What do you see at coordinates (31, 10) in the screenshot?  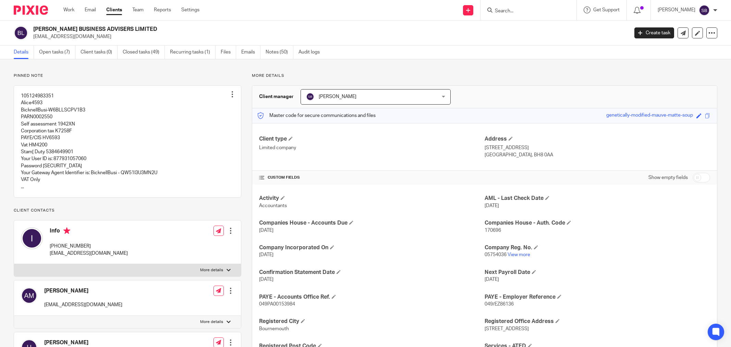 I see `img: Pixie` at bounding box center [31, 10].